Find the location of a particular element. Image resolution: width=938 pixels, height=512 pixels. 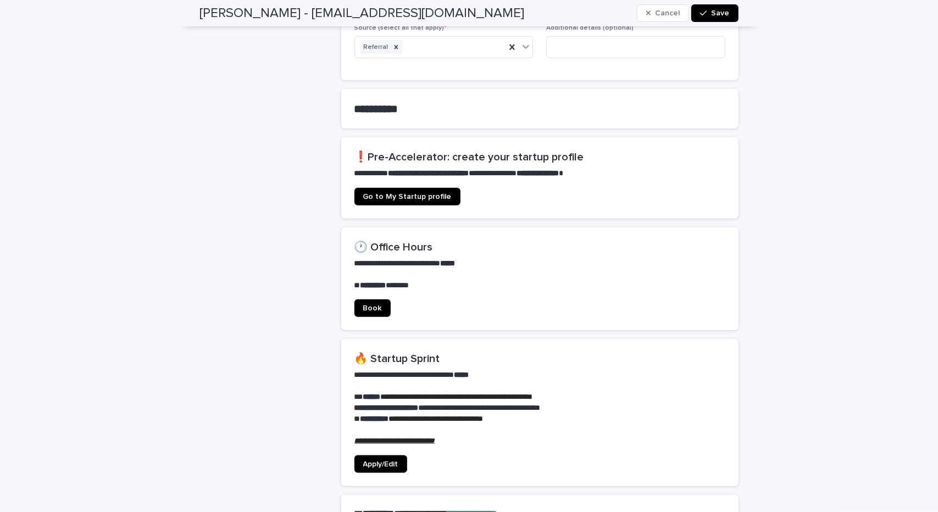

span: Go to My Startup profile is located at coordinates (407, 197).